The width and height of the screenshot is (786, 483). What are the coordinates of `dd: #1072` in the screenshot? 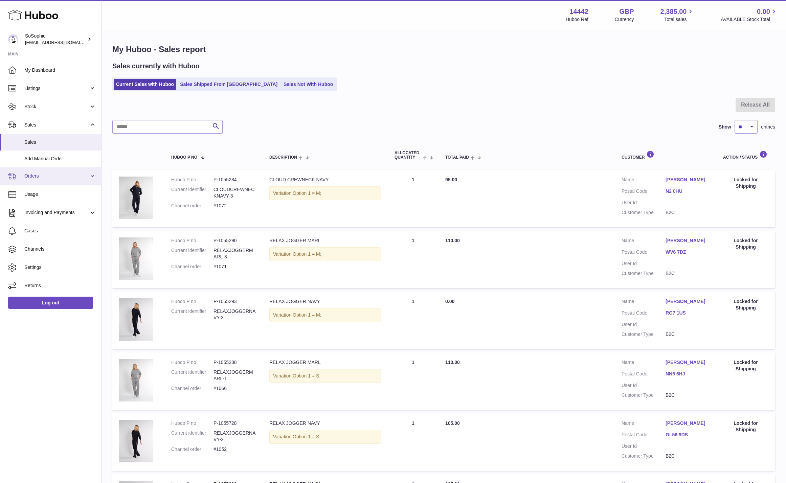 It's located at (235, 206).